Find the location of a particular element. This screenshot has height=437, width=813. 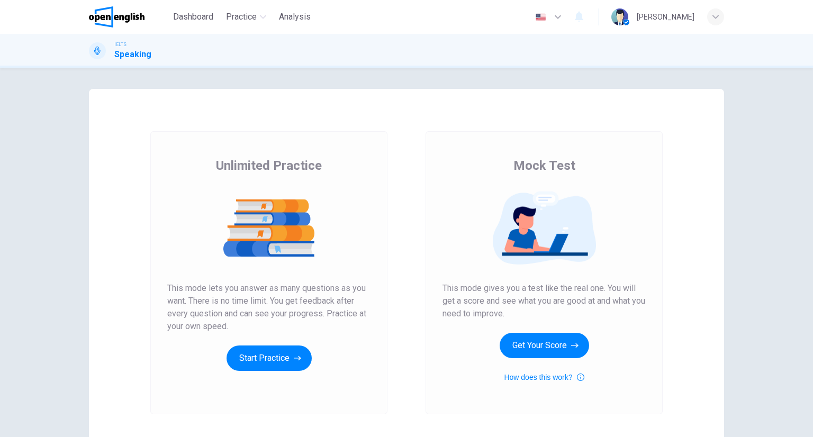

img: Profile picture is located at coordinates (620, 17).